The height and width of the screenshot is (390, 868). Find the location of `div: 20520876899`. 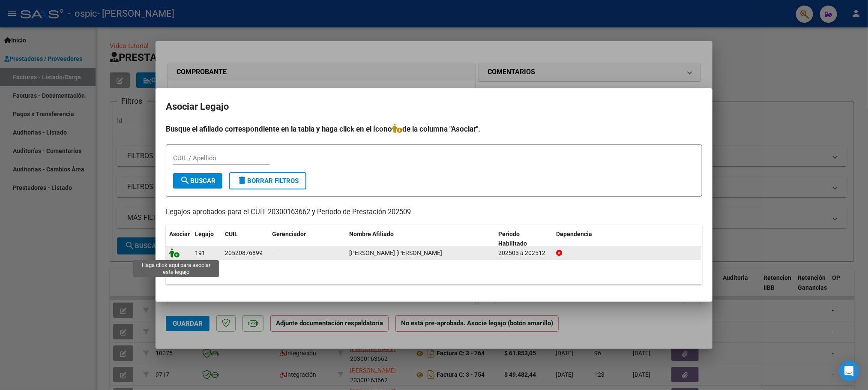

div: 20520876899 is located at coordinates (243, 253).